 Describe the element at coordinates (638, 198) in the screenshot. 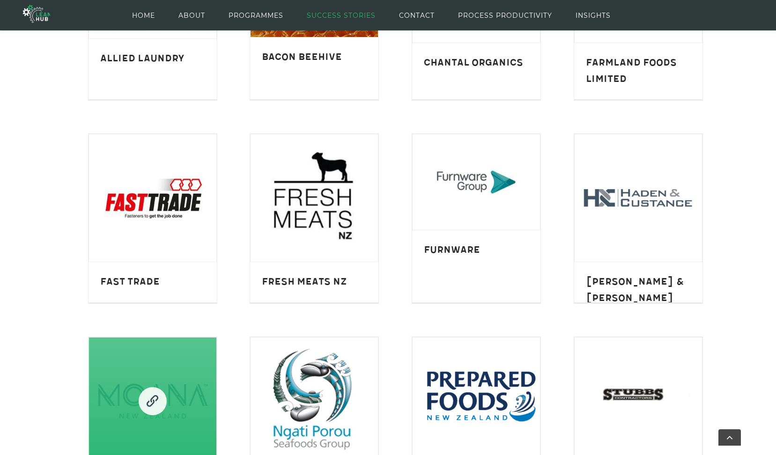

I see `img: Lean manufacturing New Zealand` at that location.